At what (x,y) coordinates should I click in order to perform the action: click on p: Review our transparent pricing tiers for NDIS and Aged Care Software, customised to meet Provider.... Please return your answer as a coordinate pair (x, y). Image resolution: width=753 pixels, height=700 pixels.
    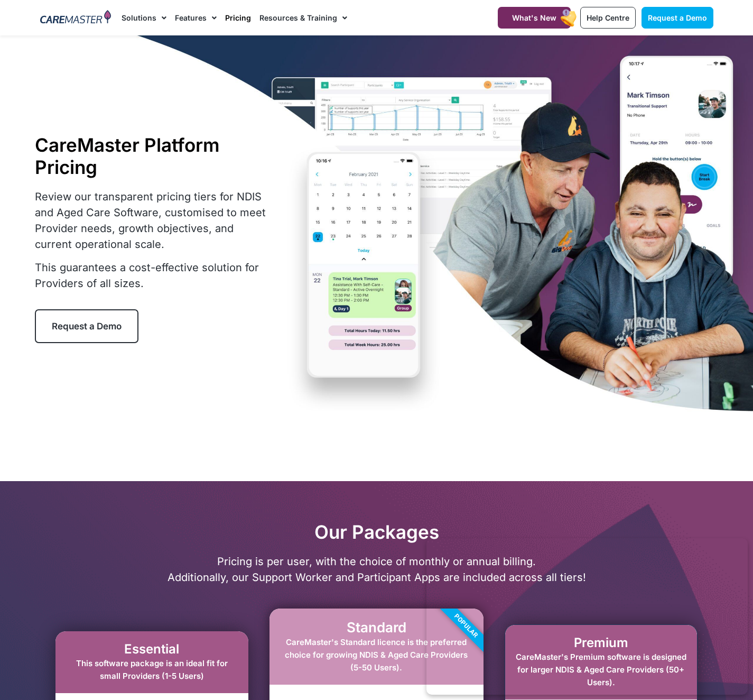
    Looking at the image, I should click on (154, 221).